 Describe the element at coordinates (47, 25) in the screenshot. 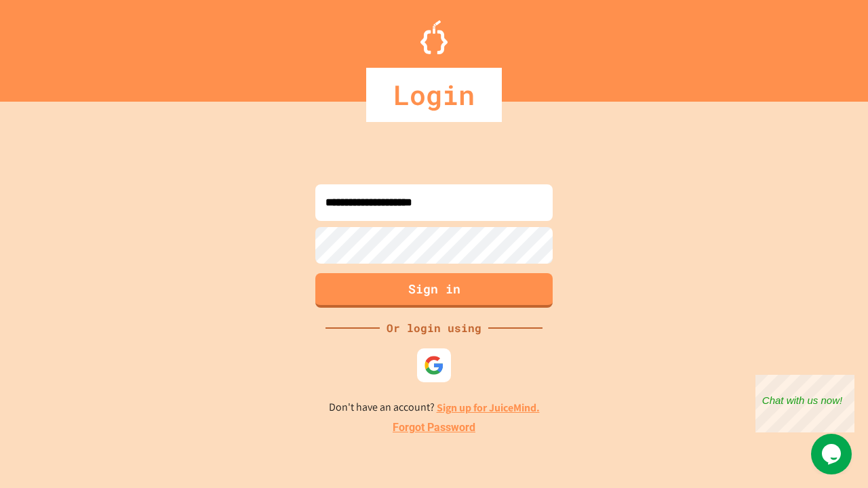

I see `p: Chat with us now!` at that location.